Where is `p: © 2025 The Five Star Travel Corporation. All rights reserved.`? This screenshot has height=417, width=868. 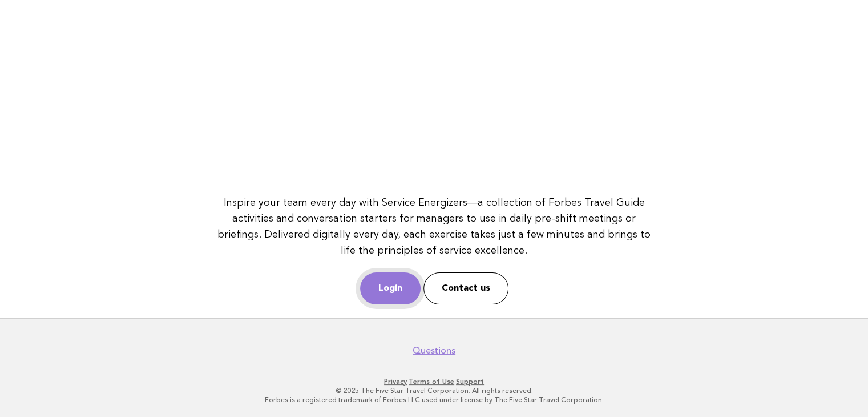 p: © 2025 The Five Star Travel Corporation. All rights reserved. is located at coordinates (434, 390).